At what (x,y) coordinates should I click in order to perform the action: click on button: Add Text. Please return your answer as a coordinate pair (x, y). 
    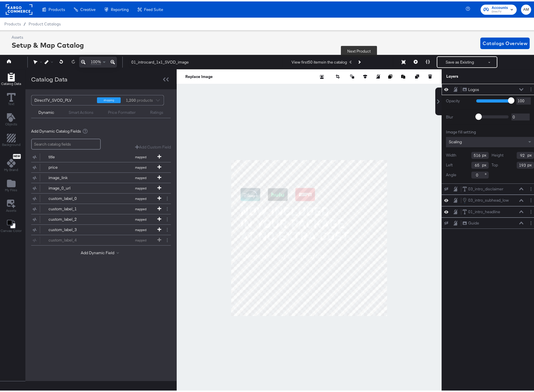
    Looking at the image, I should click on (11, 119).